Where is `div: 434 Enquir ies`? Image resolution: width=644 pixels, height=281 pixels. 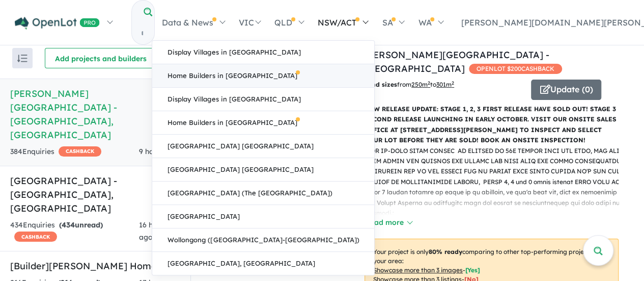 div: 434 Enquir ies is located at coordinates (74, 231).